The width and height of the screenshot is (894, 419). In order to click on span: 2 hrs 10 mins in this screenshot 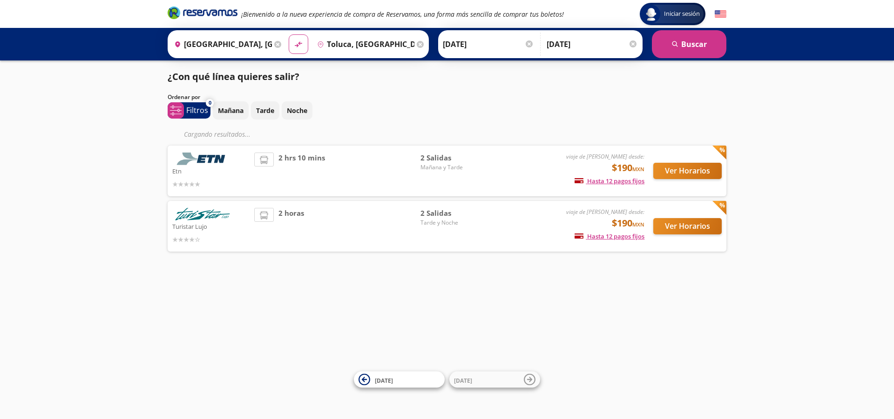, I will do `click(302, 171)`.